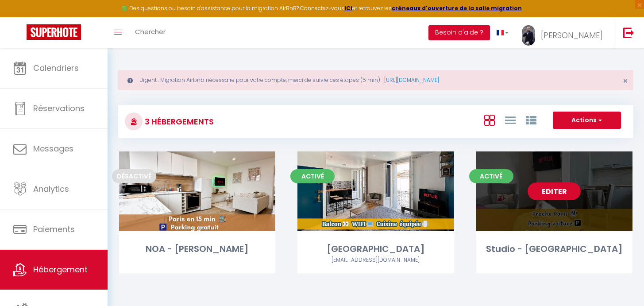  Describe the element at coordinates (457, 8) in the screenshot. I see `a: créneaux d'ouverture de la salle migration` at that location.